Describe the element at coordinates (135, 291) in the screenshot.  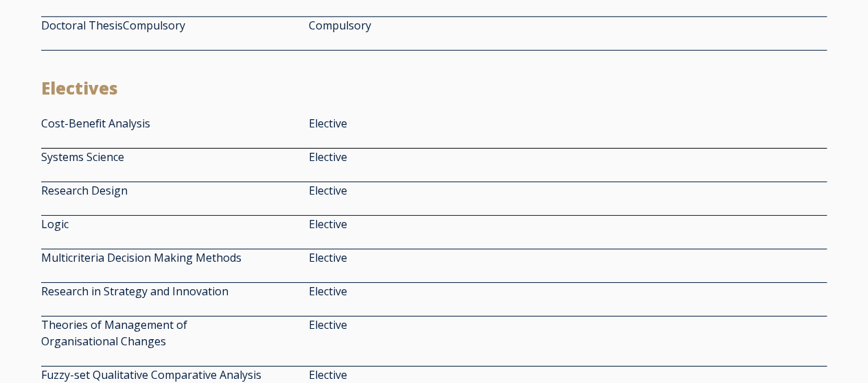
I see `span: Research in Strategy and Innovation` at that location.